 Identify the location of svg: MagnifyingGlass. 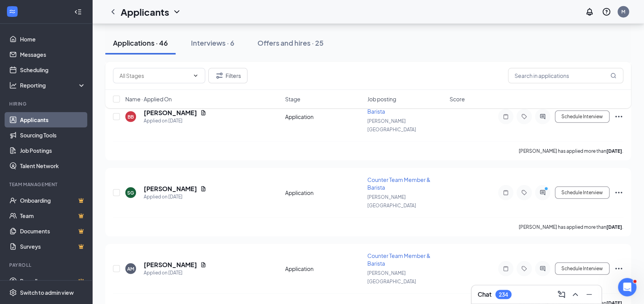
(613, 76).